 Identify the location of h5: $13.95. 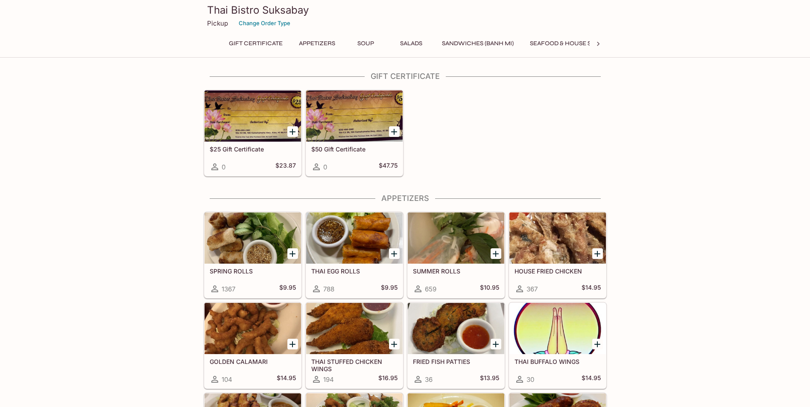
(489, 380).